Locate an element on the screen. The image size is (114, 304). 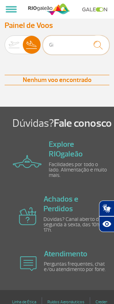
button: Abrir recursos assistivos. is located at coordinates (107, 224).